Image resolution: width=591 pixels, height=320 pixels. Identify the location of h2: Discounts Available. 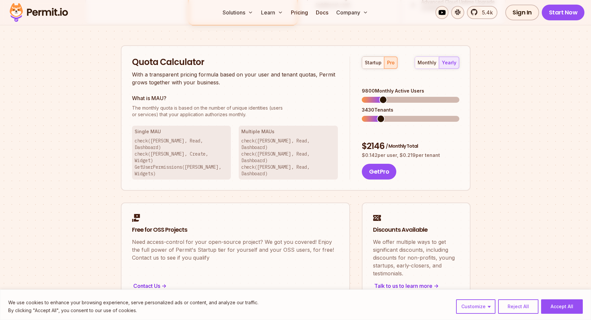
(416, 230).